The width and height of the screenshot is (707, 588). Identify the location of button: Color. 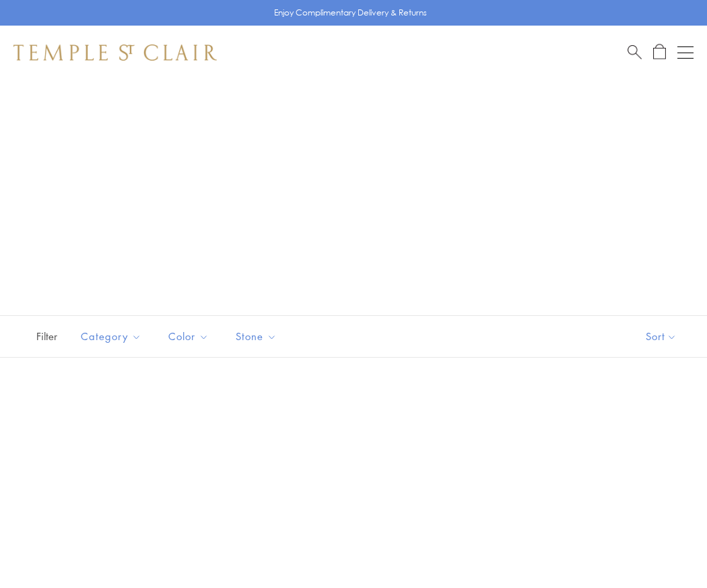
(189, 337).